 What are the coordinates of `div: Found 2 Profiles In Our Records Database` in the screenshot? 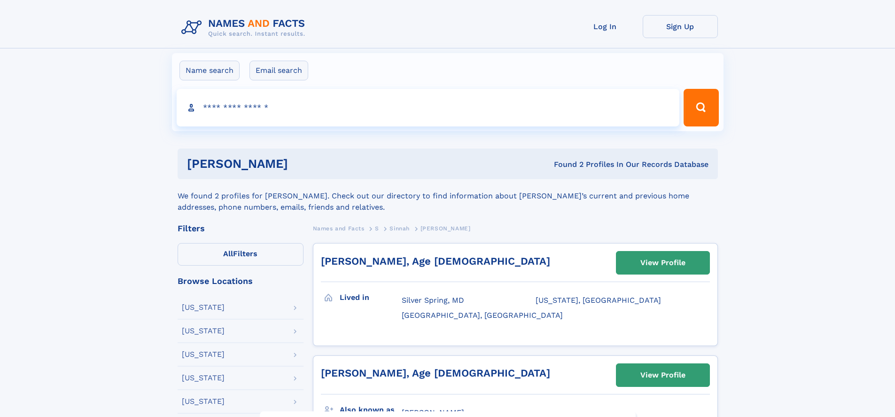 It's located at (564, 164).